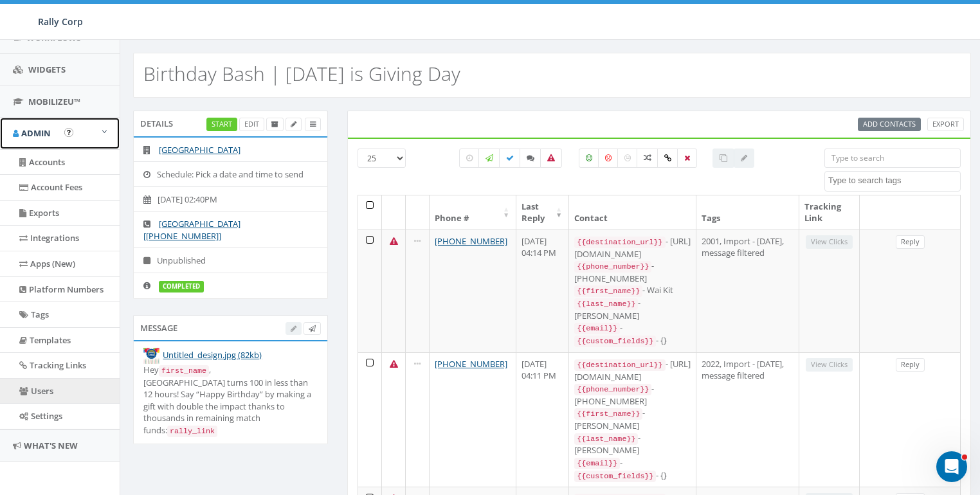 This screenshot has height=495, width=980. Describe the element at coordinates (893, 158) in the screenshot. I see `input: Type to search` at that location.